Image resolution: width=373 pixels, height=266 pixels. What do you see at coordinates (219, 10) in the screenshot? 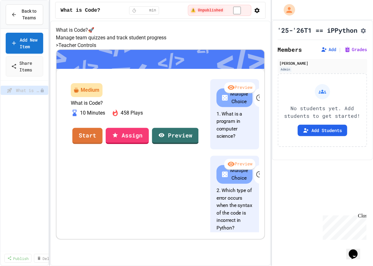
I see `div: ⚠️ Students cannot see this content! Click the toggle to publish it and make it visible to your c...` at bounding box center [219, 10].